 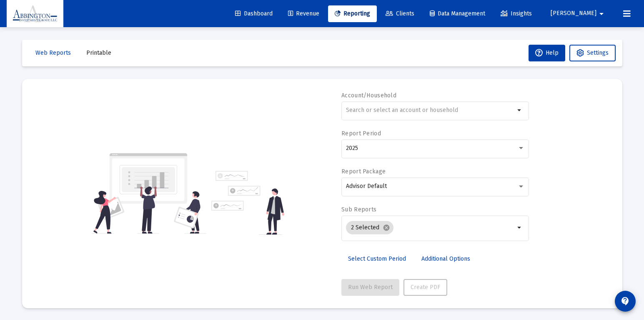 I want to click on img: reporting, so click(x=149, y=193).